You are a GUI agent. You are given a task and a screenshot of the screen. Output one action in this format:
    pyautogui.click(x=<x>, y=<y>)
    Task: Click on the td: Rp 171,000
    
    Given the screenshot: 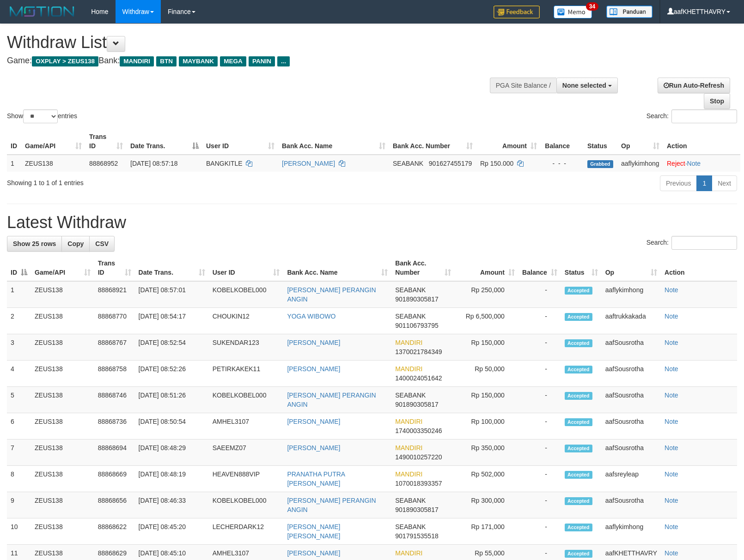 What is the action you would take?
    pyautogui.click(x=487, y=531)
    